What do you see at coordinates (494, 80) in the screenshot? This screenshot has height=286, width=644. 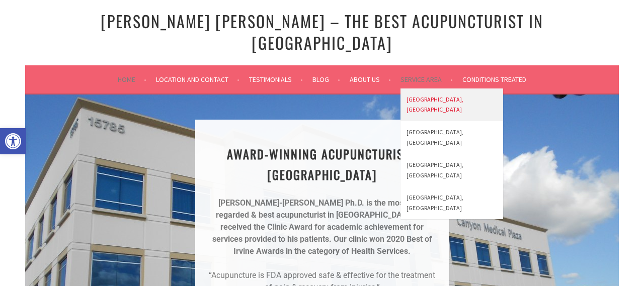 I see `a: Conditions Treated` at bounding box center [494, 80].